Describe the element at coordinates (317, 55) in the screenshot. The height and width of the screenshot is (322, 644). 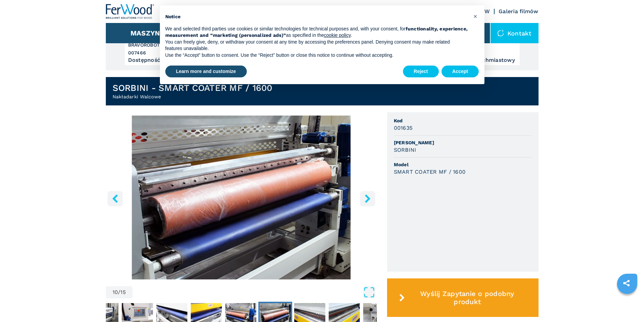
I see `p: Use the “Accept” button to consent. Use the “Reject” button or close this notice to continue with...` at that location.